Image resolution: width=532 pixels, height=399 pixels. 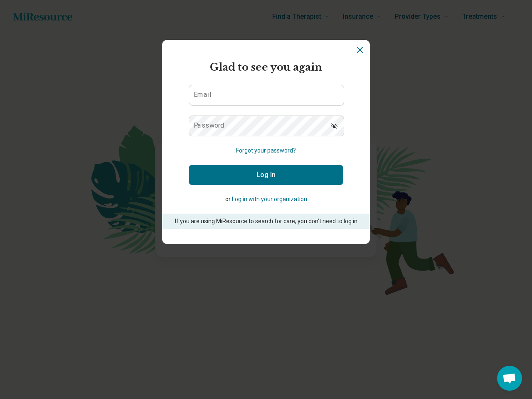 What do you see at coordinates (266, 199) in the screenshot?
I see `p: or` at bounding box center [266, 199].